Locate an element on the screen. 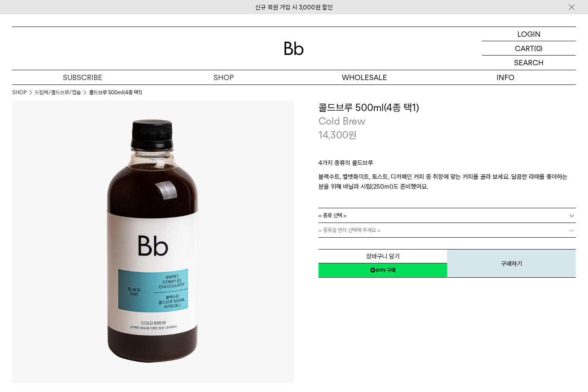  p: (0) is located at coordinates (538, 48).